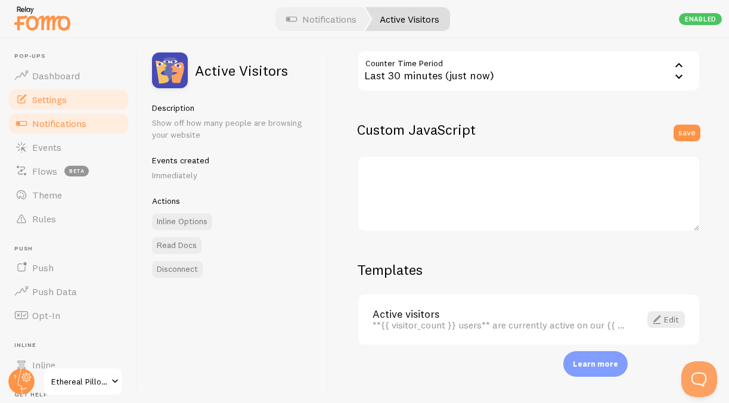 Image resolution: width=729 pixels, height=403 pixels. What do you see at coordinates (69, 100) in the screenshot?
I see `a: Settings` at bounding box center [69, 100].